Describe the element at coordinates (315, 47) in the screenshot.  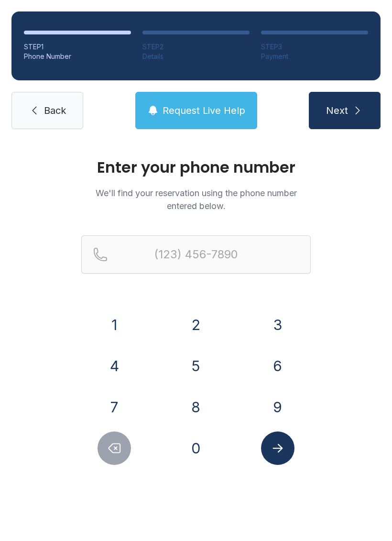
I see `div: STEP 3` at that location.